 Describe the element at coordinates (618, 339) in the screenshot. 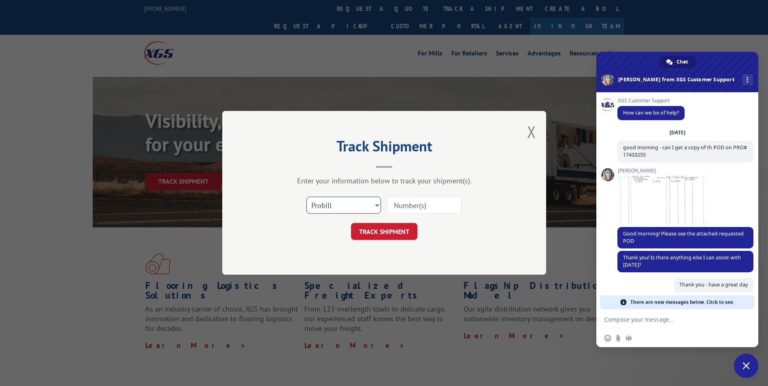

I see `span: Send a file` at that location.